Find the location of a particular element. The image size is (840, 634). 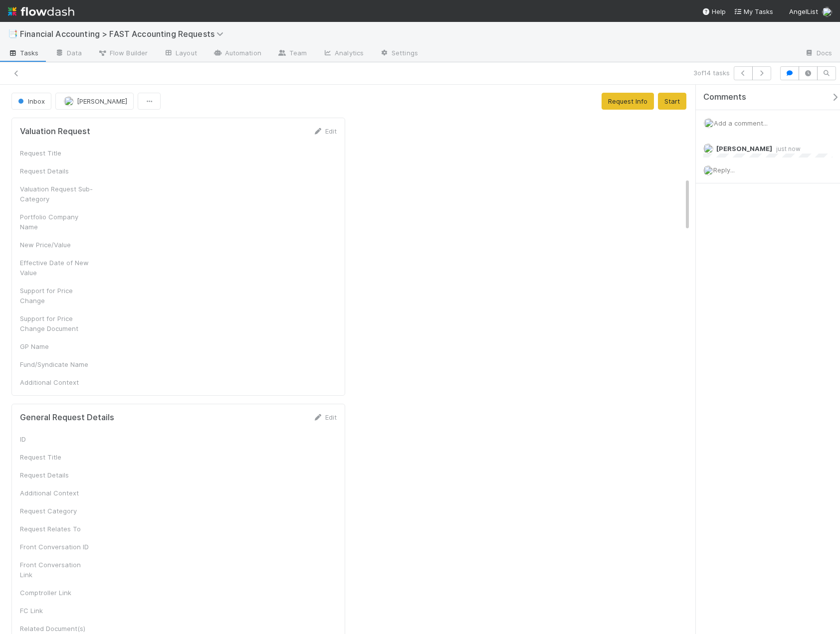

span: Inbox is located at coordinates (31, 101).